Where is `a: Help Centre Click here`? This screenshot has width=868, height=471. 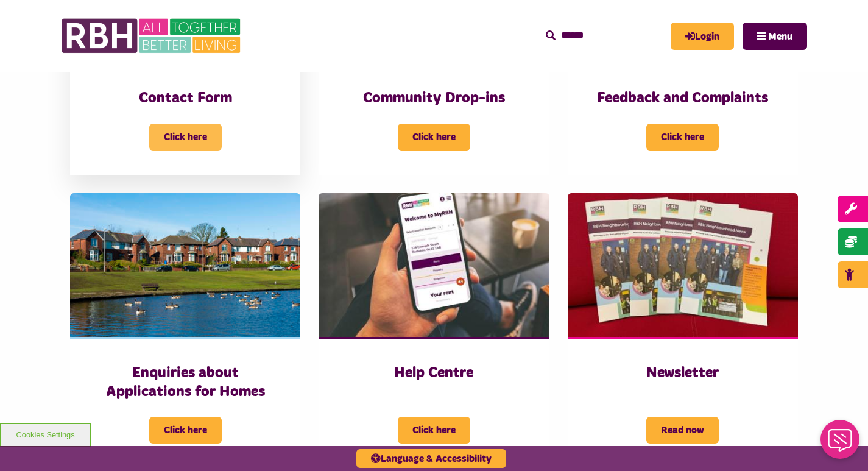
a: Help Centre Click here is located at coordinates (434, 331).